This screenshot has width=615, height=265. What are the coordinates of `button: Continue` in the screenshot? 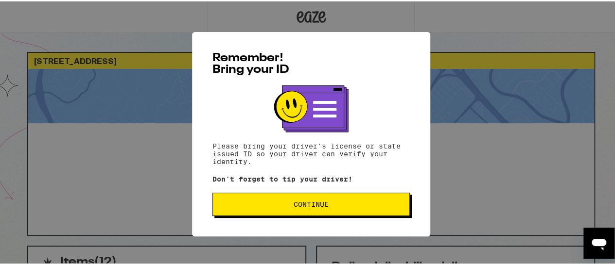 It's located at (311, 203).